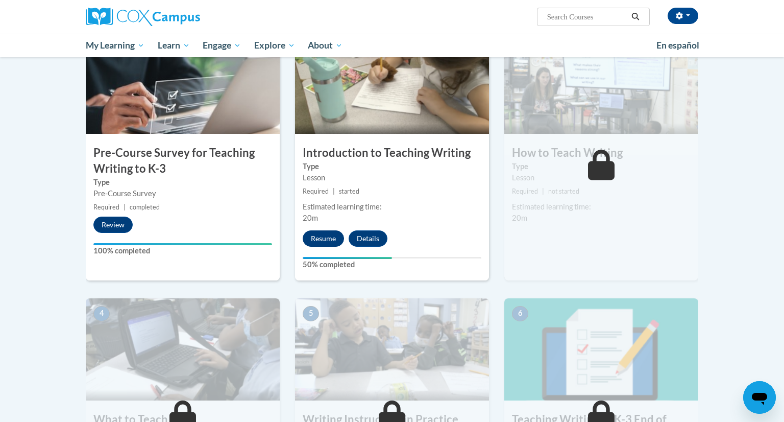 Image resolution: width=784 pixels, height=422 pixels. I want to click on h3: Introduction to Teaching Writing, so click(392, 153).